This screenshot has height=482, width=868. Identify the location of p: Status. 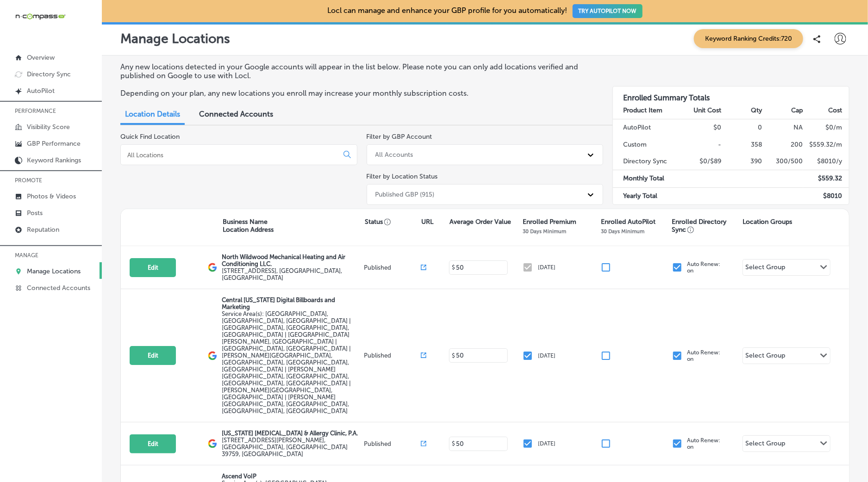
(393, 222).